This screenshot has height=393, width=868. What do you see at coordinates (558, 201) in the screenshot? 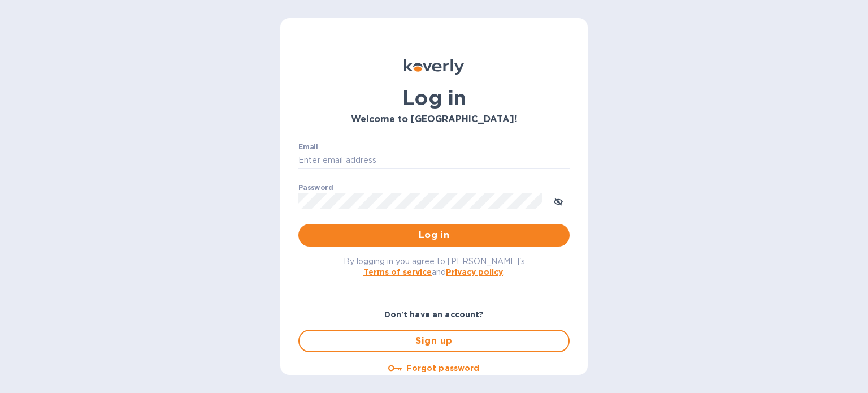
I see `button: toggle password visibility` at bounding box center [558, 201].